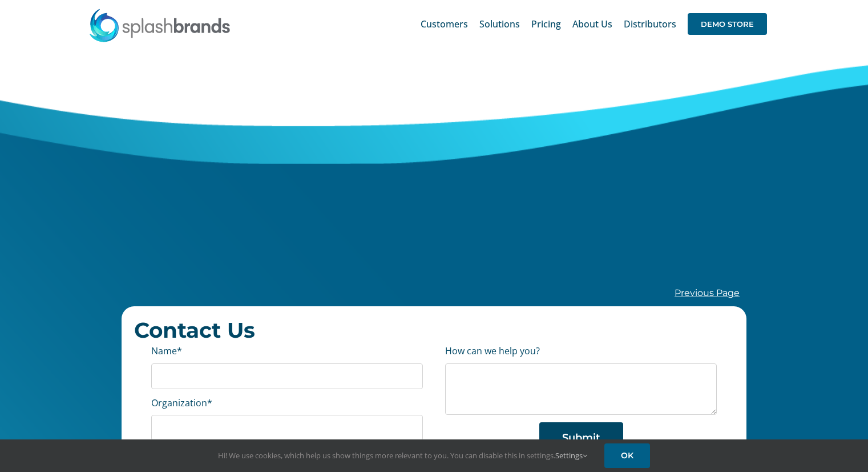 The width and height of the screenshot is (868, 472). What do you see at coordinates (650, 24) in the screenshot?
I see `a: Distributors` at bounding box center [650, 24].